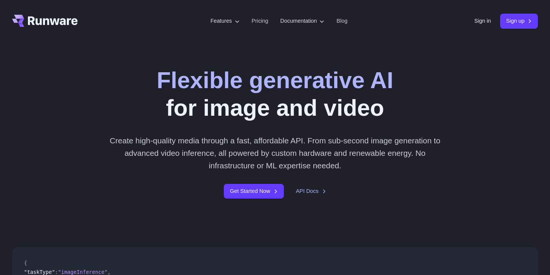 This screenshot has width=550, height=275. Describe the element at coordinates (311, 191) in the screenshot. I see `a: API Docs` at that location.